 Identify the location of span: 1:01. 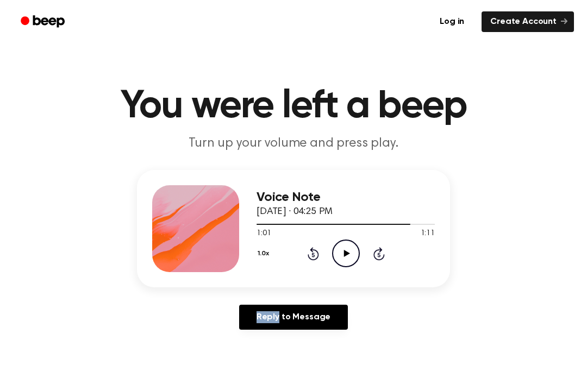
(263, 234).